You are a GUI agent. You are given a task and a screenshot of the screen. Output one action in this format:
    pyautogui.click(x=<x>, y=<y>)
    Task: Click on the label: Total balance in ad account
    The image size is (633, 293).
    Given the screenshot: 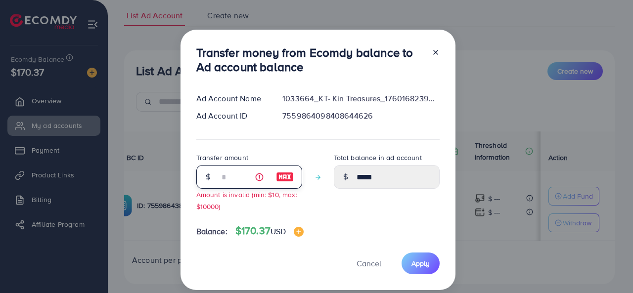 What is the action you would take?
    pyautogui.click(x=378, y=158)
    